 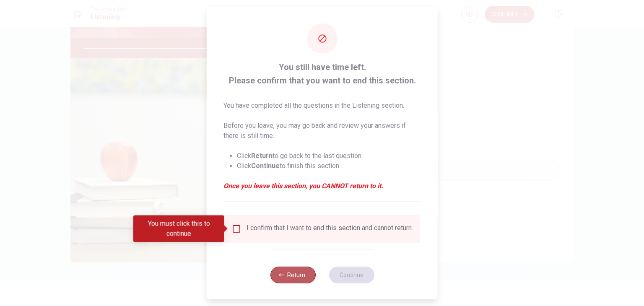 What do you see at coordinates (329, 156) in the screenshot?
I see `li: Click to go back to the last question` at bounding box center [329, 156].